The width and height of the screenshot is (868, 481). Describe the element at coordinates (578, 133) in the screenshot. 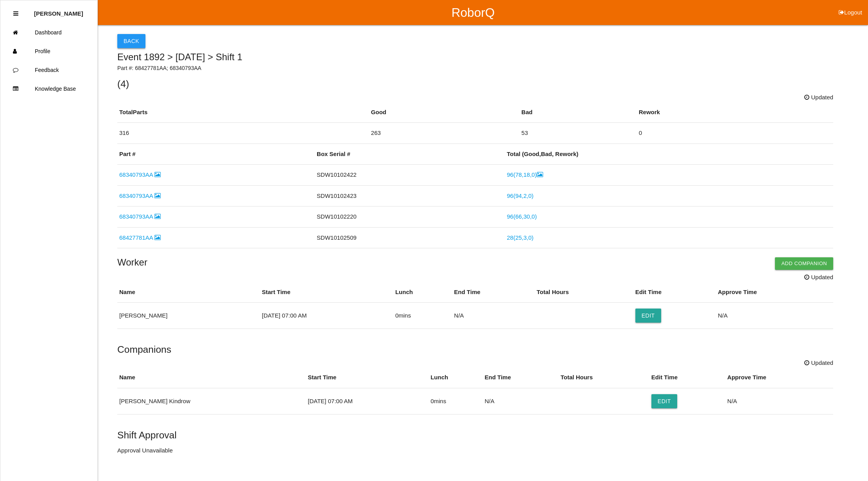

I see `td: 53` at that location.